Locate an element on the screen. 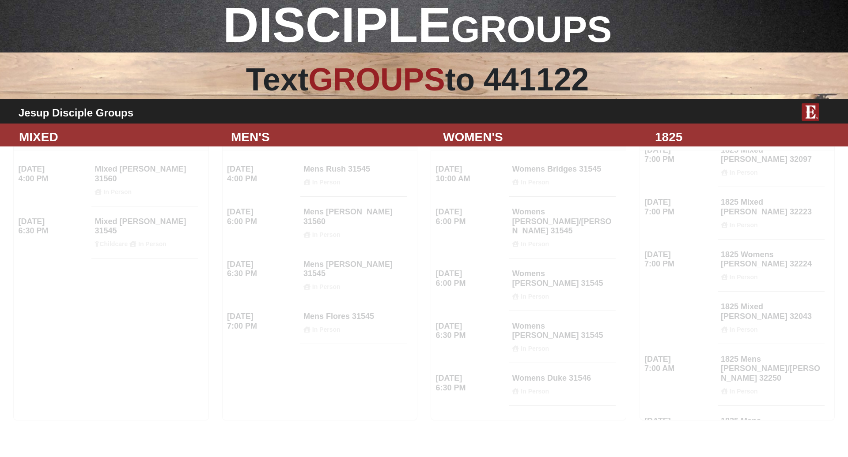 The image size is (848, 457). img: E-icon-fireweed-White-TM.png is located at coordinates (810, 112).